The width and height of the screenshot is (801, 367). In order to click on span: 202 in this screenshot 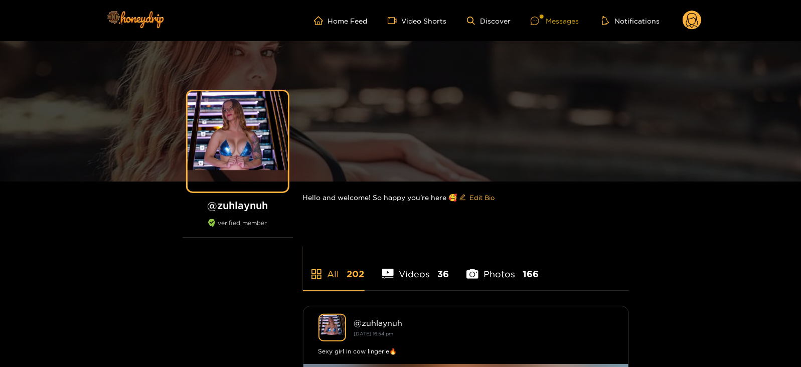, I will do `click(355, 274)`.